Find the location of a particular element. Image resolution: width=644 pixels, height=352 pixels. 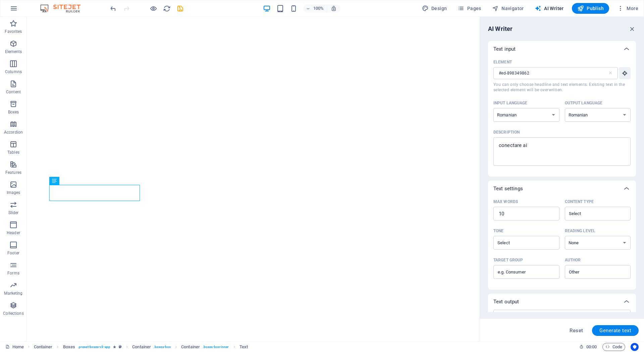

p: Output language is located at coordinates (584, 103).